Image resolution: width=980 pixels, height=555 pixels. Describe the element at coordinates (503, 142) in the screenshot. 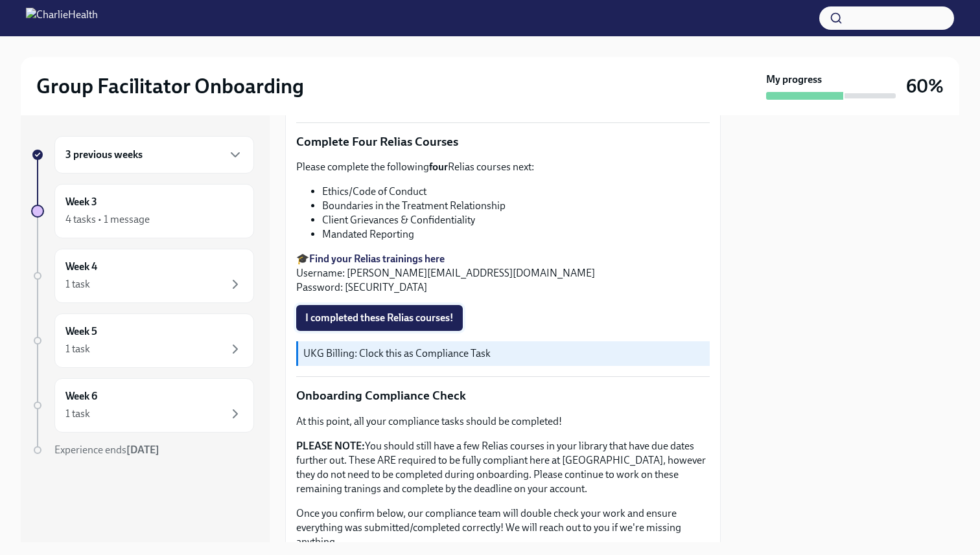

I see `p: Complete Four Relias Courses` at that location.